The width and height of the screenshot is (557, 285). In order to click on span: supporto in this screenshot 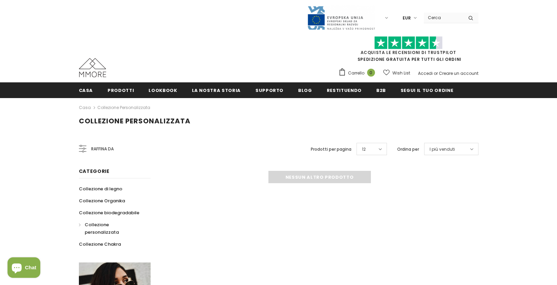, I will do `click(269, 90)`.